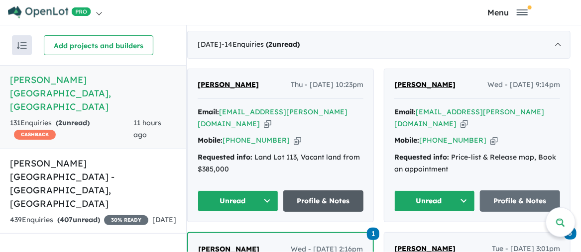  What do you see at coordinates (373, 233) in the screenshot?
I see `a: 1` at bounding box center [373, 233].